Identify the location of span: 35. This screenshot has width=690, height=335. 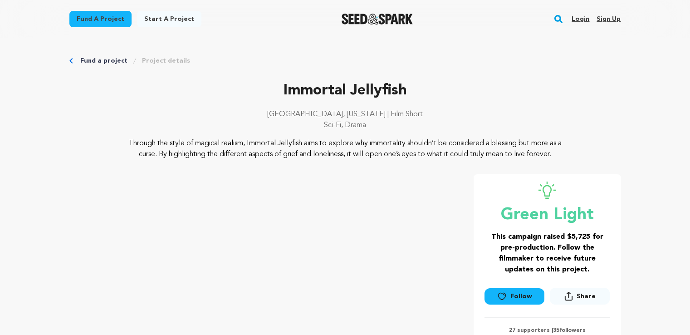
(556, 330).